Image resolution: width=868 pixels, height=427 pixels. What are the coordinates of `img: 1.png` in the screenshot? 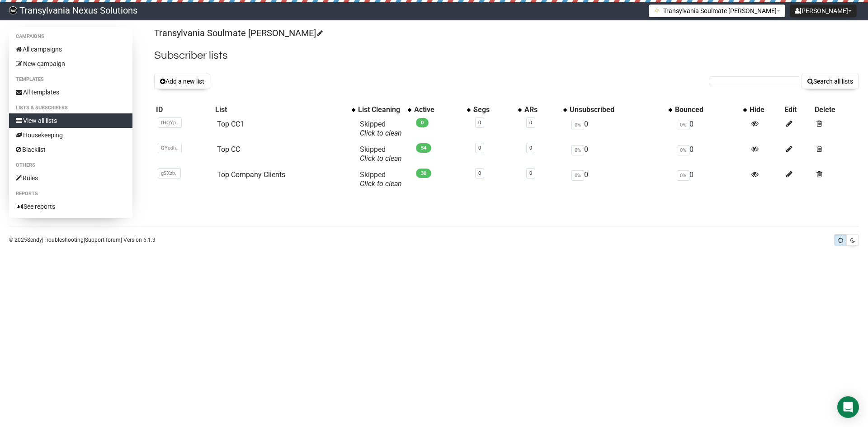 It's located at (657, 10).